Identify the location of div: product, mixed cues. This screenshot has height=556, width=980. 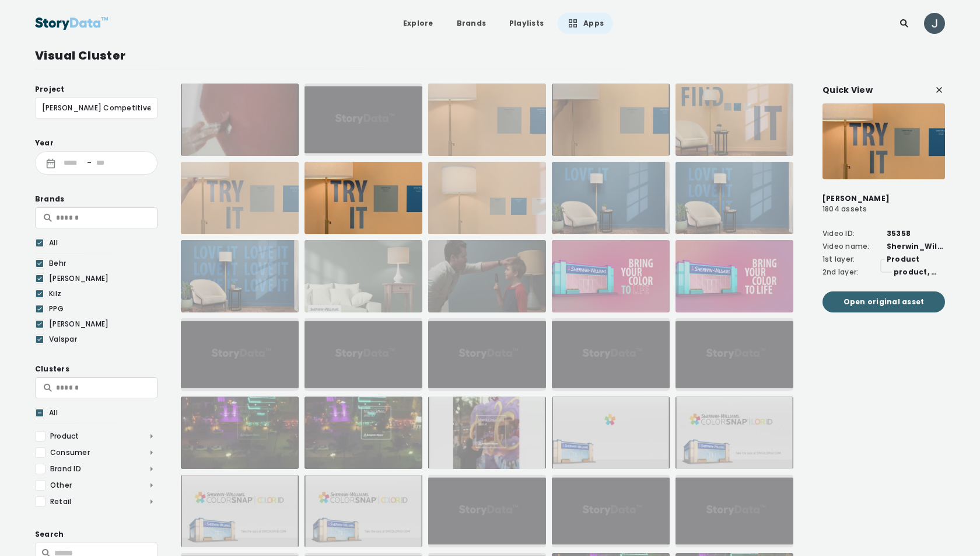
(916, 272).